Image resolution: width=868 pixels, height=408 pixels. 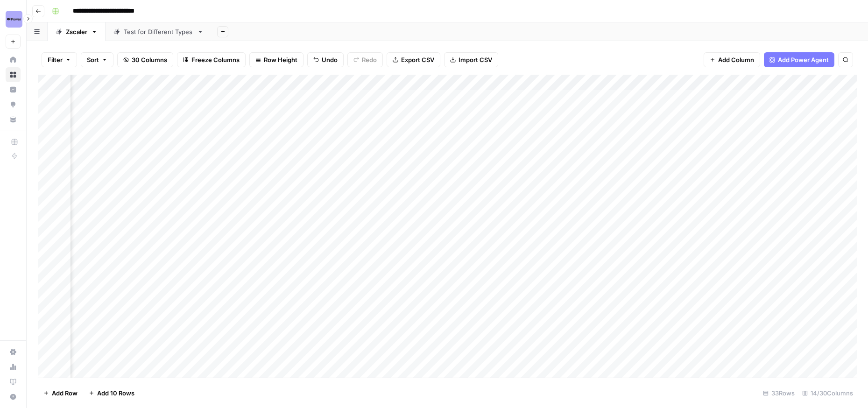 I want to click on div: Zscaler, so click(x=76, y=32).